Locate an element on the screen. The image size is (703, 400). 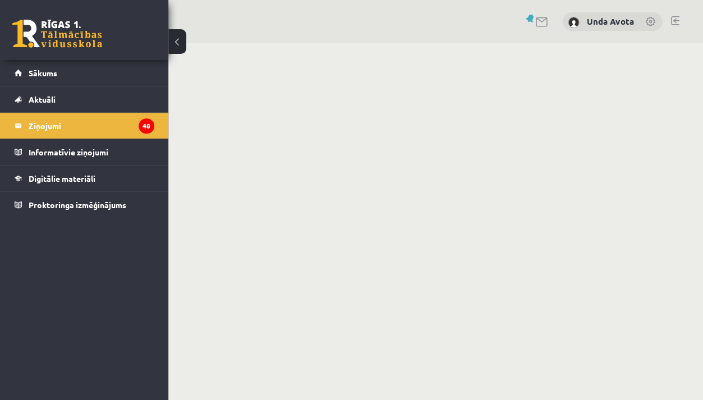
span: Proktoringa izmēģinājums is located at coordinates (77, 205).